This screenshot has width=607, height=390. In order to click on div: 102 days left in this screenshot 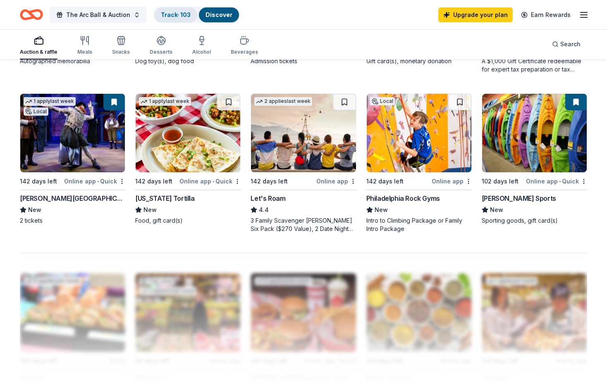, I will do `click(500, 182)`.